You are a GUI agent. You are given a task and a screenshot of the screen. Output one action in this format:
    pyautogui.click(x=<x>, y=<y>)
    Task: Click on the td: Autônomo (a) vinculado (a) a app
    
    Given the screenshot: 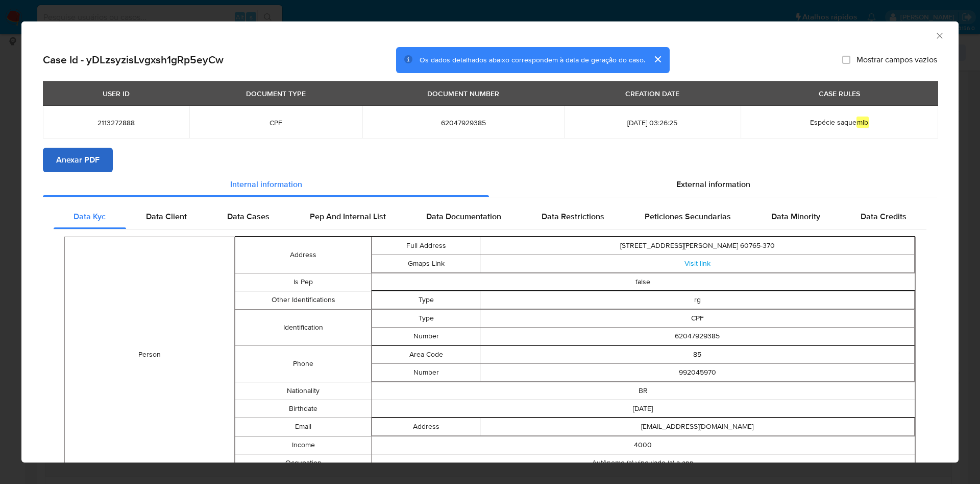 What is the action you would take?
    pyautogui.click(x=643, y=462)
    